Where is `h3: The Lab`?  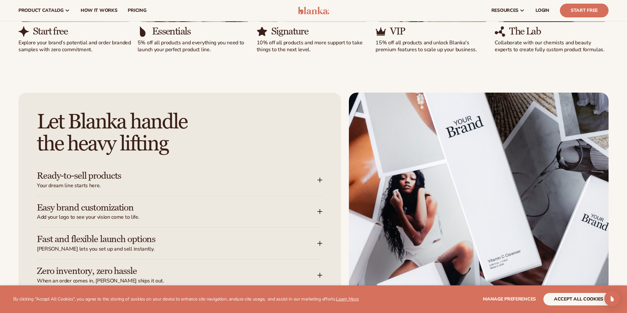
h3: The Lab is located at coordinates (525, 31).